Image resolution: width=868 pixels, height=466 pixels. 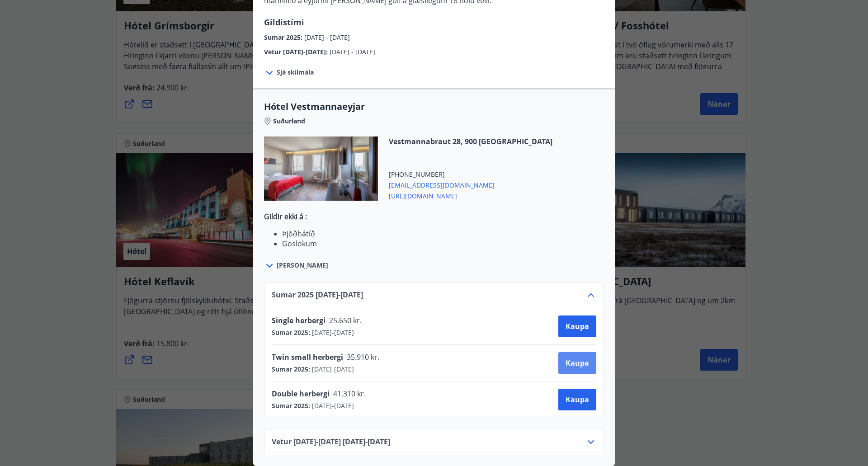 What do you see at coordinates (443, 234) in the screenshot?
I see `li: Þjóðhátíð` at bounding box center [443, 234].